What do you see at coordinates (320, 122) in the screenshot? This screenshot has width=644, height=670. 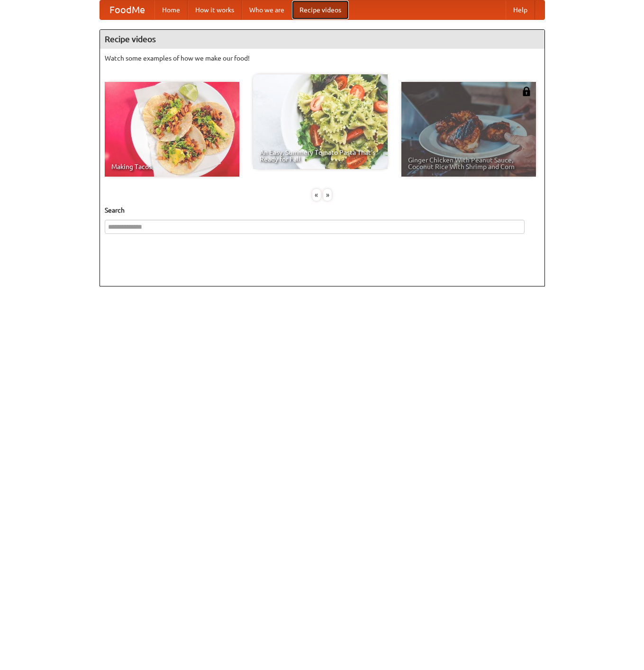 I see `a: An Easy, Summery Tomato Pasta That's Ready for Fall` at bounding box center [320, 122].